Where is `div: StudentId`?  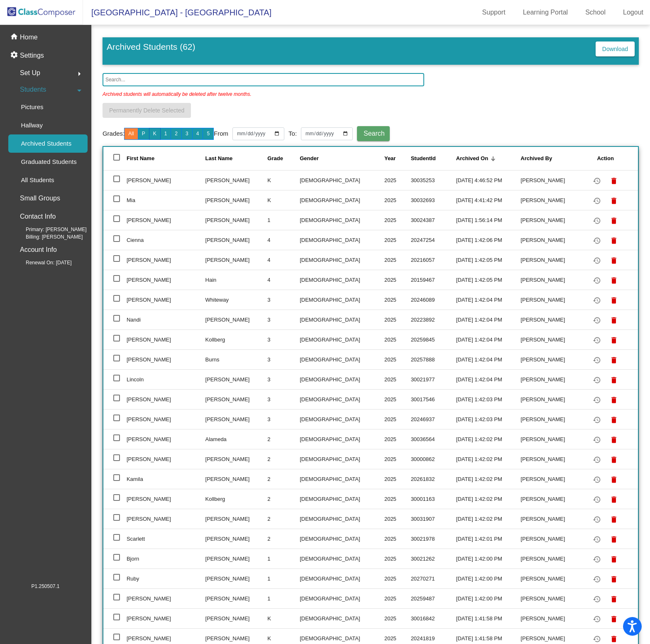 div: StudentId is located at coordinates (423, 158).